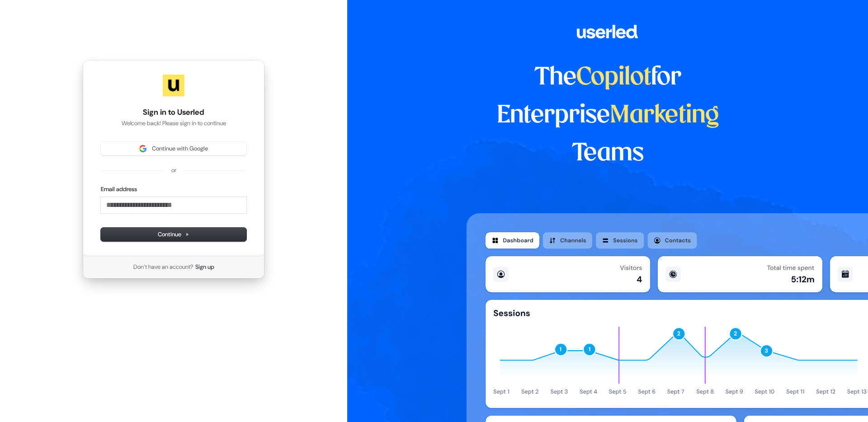 The height and width of the screenshot is (422, 868). Describe the element at coordinates (665, 116) in the screenshot. I see `span: Marketing` at that location.